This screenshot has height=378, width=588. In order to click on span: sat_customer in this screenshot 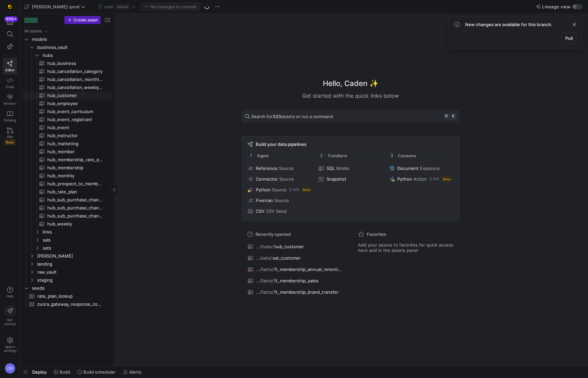, I will do `click(287, 258)`.